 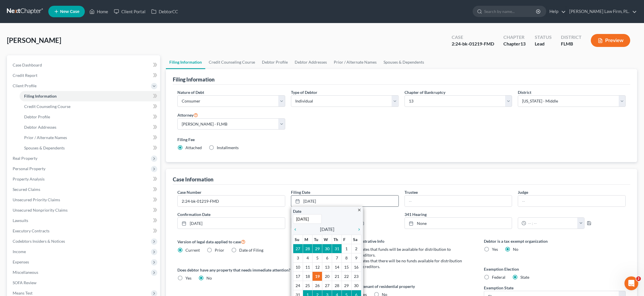 I want to click on span: SOFA Review, so click(x=25, y=283).